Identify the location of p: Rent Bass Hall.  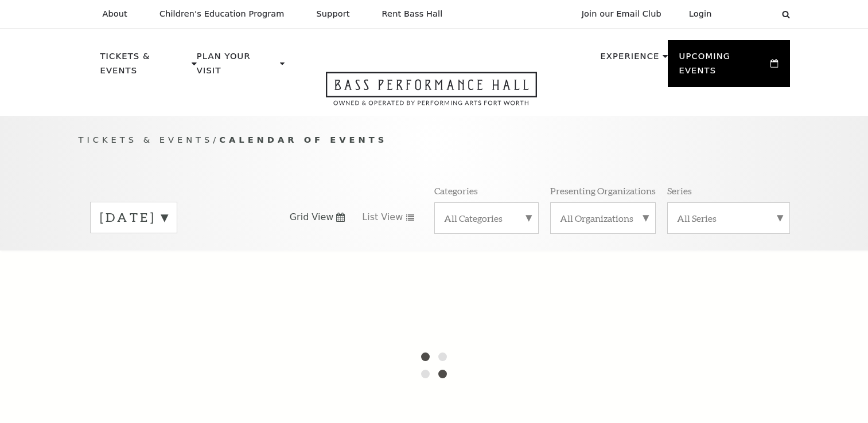
(413, 14).